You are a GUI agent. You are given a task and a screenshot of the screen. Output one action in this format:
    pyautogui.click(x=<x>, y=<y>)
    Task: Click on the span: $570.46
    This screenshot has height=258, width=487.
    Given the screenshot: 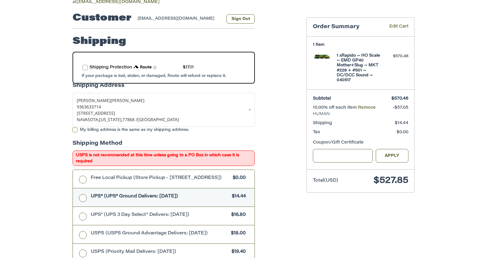 What is the action you would take?
    pyautogui.click(x=400, y=99)
    